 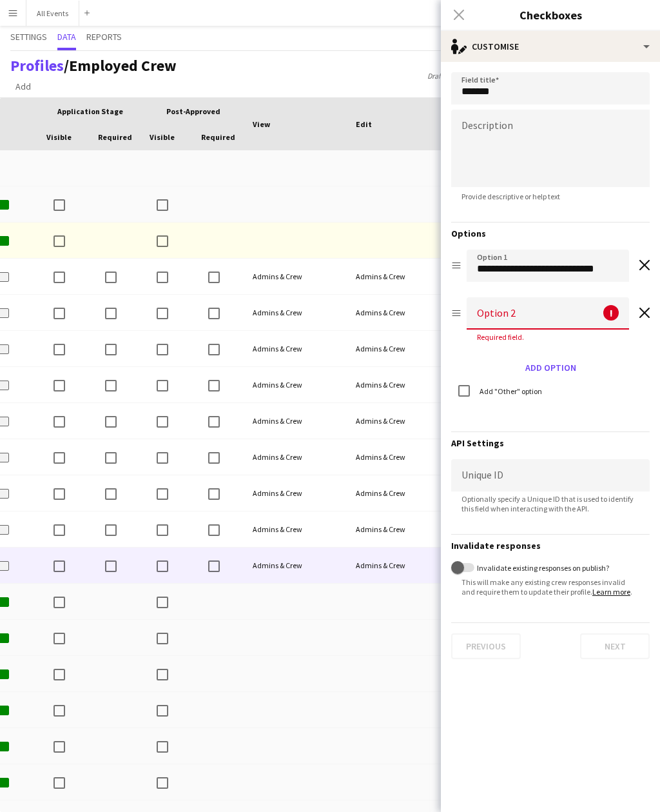 What do you see at coordinates (261, 123) in the screenshot?
I see `span: View` at bounding box center [261, 123].